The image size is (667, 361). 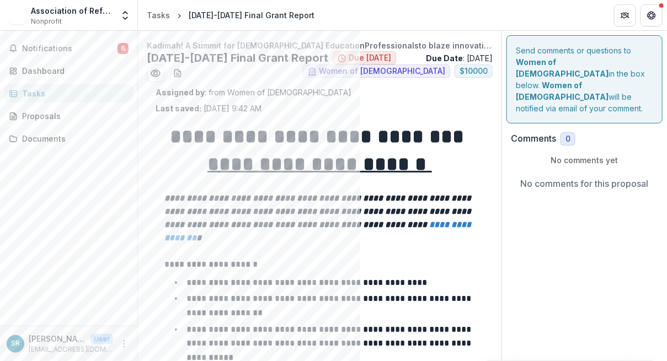 What do you see at coordinates (533, 138) in the screenshot?
I see `h2: Comments` at bounding box center [533, 138].